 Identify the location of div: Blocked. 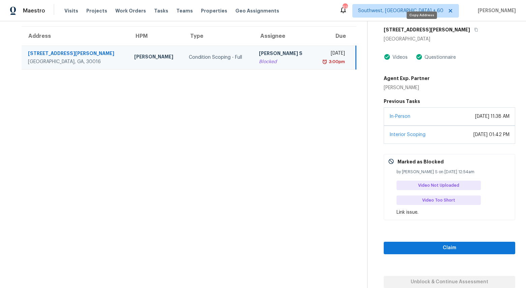
(283, 62).